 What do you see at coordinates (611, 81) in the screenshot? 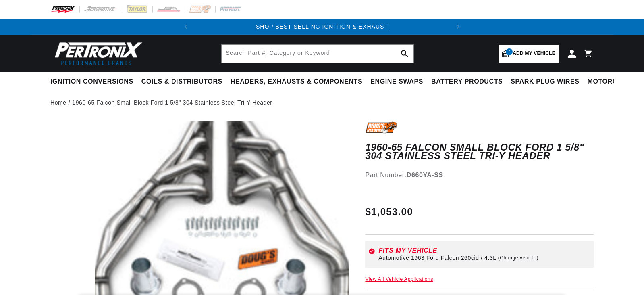
I see `summary: Motorcycle` at bounding box center [611, 81].